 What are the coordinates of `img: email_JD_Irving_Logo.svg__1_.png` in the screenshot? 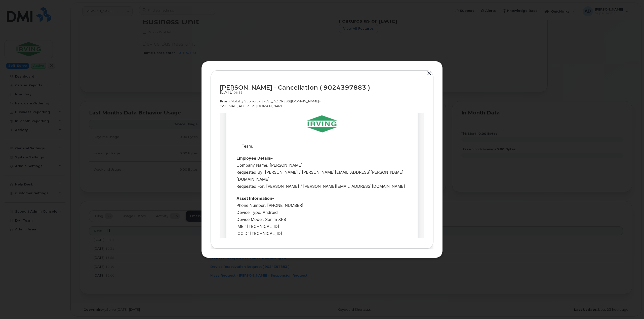 It's located at (102, 11).